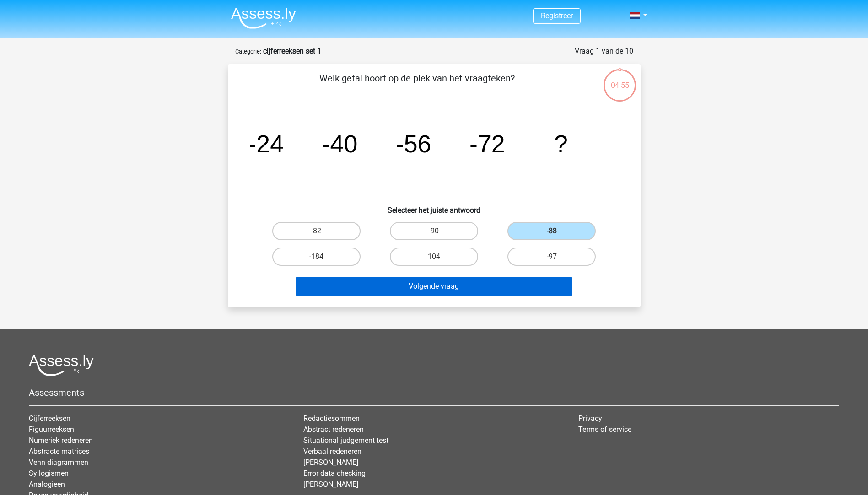 The width and height of the screenshot is (868, 495). I want to click on a: Abstract redeneren, so click(333, 429).